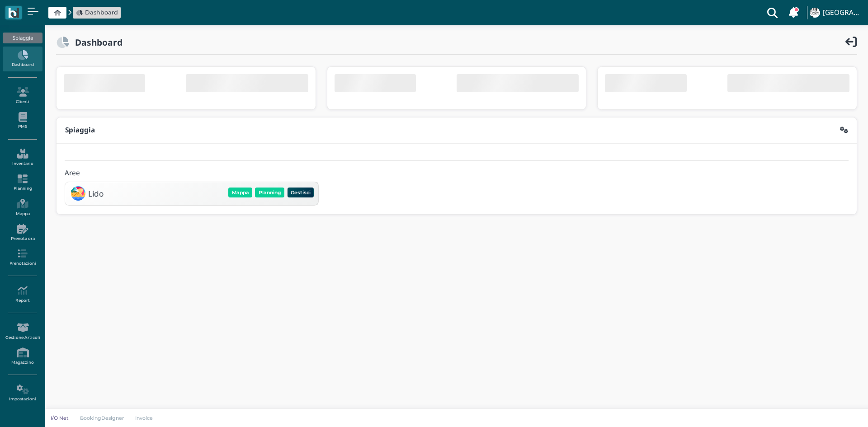 This screenshot has height=427, width=868. Describe the element at coordinates (80, 130) in the screenshot. I see `b: Spiaggia` at that location.